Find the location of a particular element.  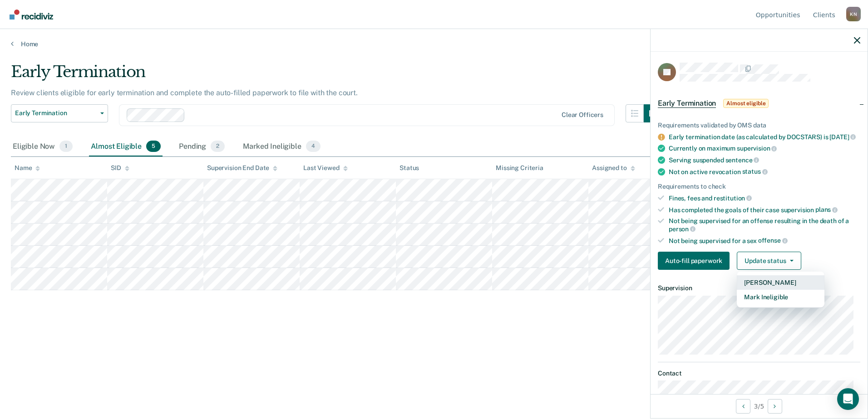

span: supervision is located at coordinates (756, 148).